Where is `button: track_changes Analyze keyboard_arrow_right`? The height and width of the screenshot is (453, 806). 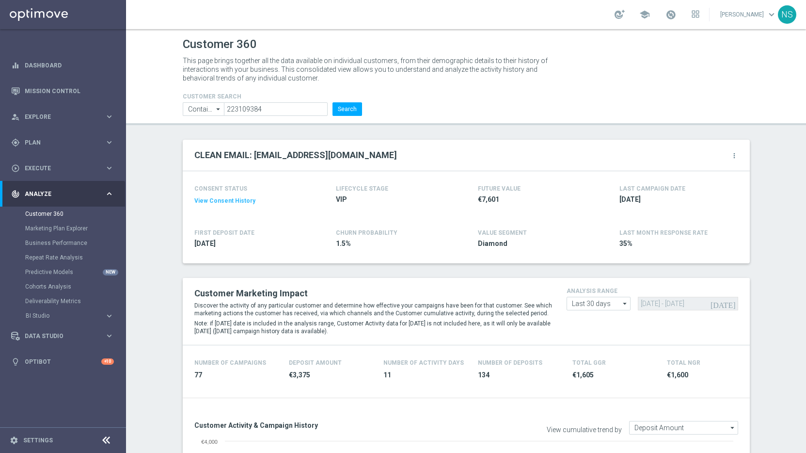
button: track_changes Analyze keyboard_arrow_right is located at coordinates (63, 194).